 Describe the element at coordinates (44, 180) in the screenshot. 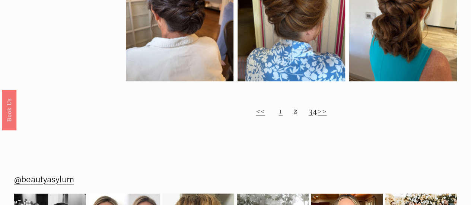

I see `a: @beautyasylum` at that location.